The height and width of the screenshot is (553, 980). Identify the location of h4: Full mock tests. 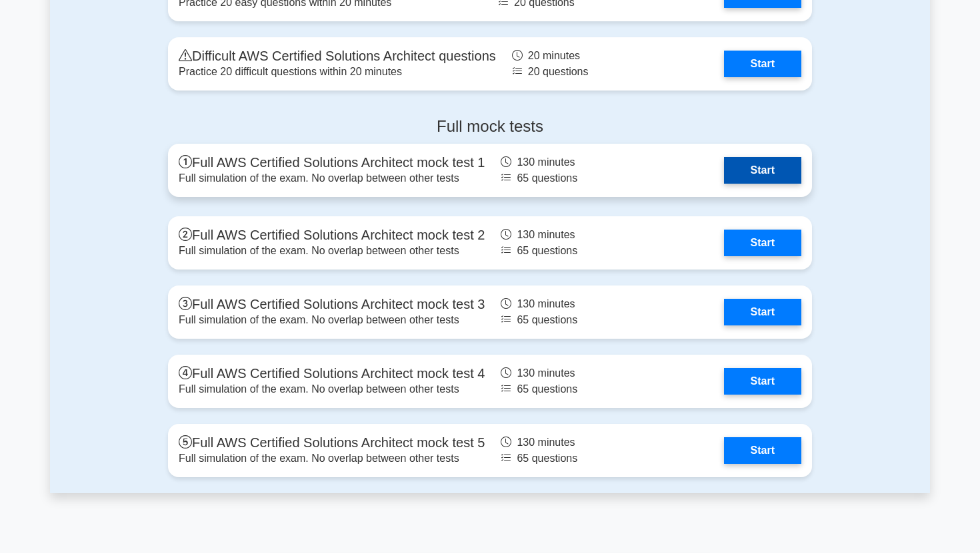
(490, 127).